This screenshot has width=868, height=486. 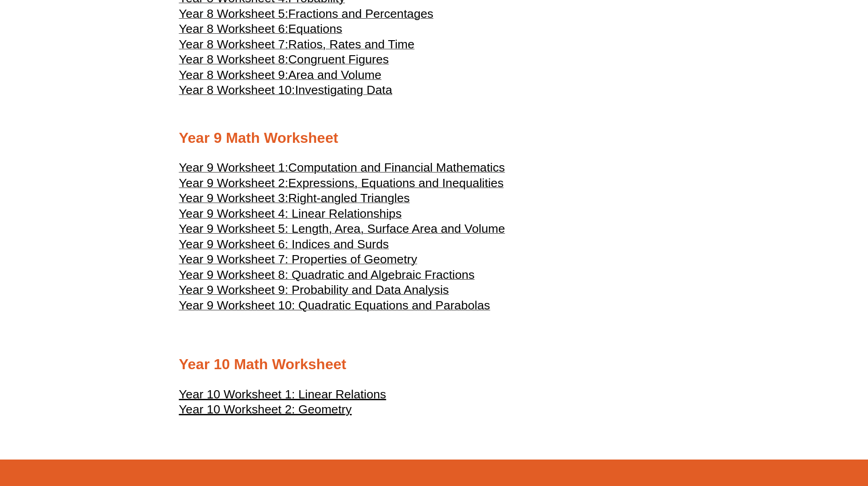 What do you see at coordinates (342, 230) in the screenshot?
I see `a: Year 9 Worksheet 5: Length, Area, Surface Area and Volume` at bounding box center [342, 230].